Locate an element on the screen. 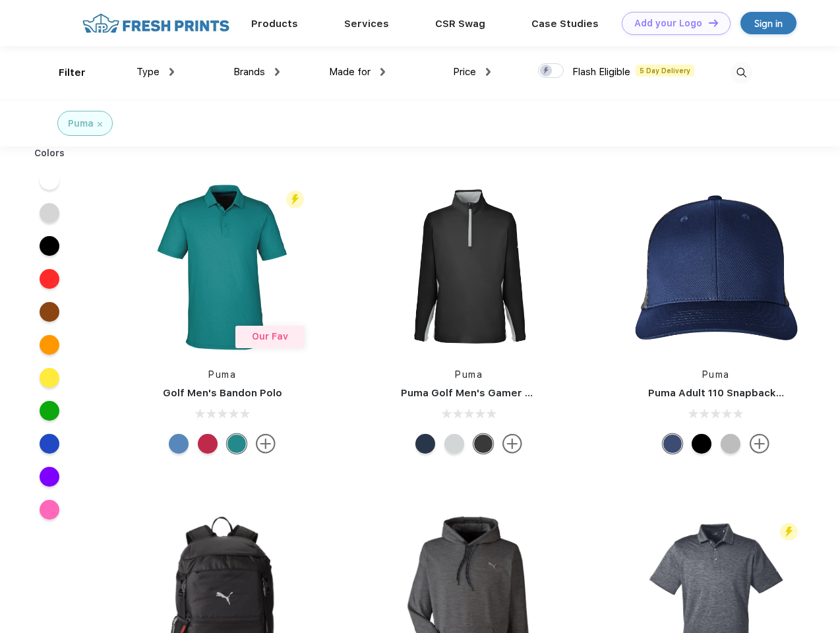  div: Navy Blazer is located at coordinates (425, 443).